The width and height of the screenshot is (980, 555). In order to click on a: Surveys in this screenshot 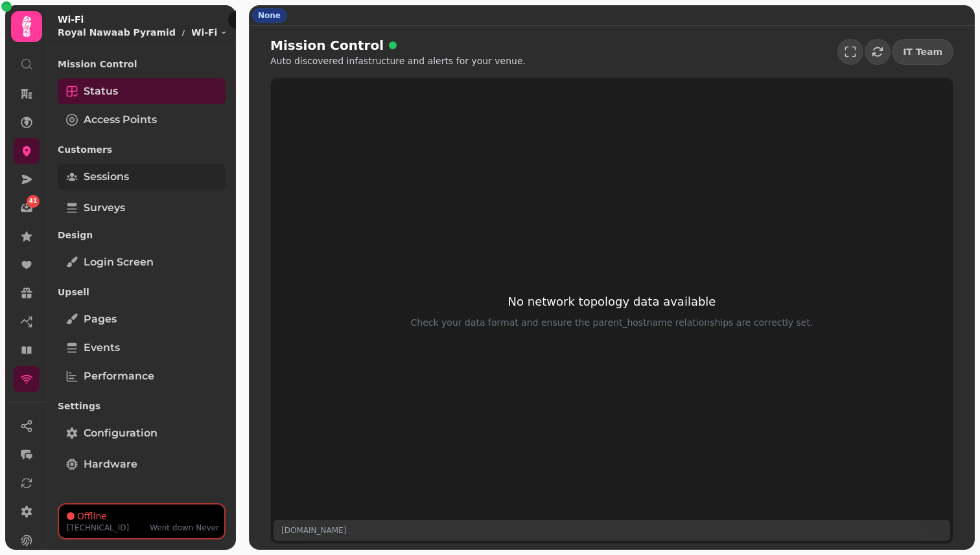, I will do `click(141, 208)`.